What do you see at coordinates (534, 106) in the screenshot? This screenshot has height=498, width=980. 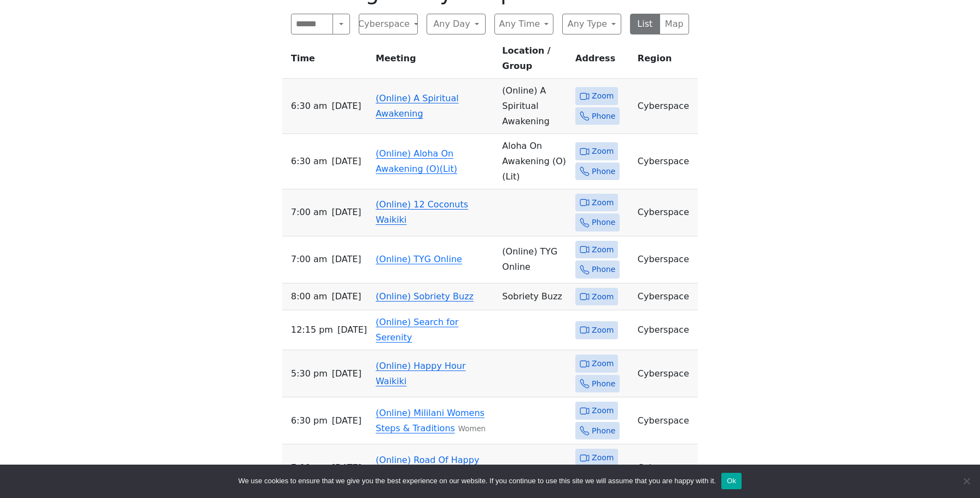 I see `td: (Online) A Spiritual Awakening` at bounding box center [534, 106].